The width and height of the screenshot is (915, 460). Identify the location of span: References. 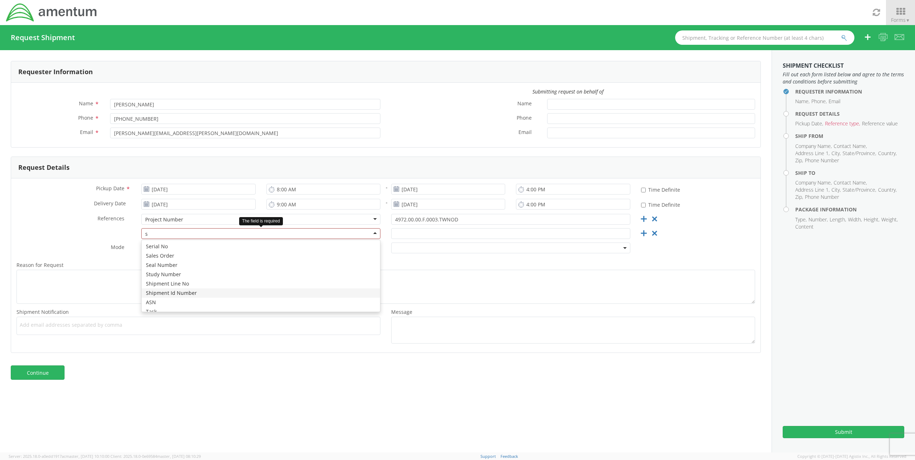
(111, 218).